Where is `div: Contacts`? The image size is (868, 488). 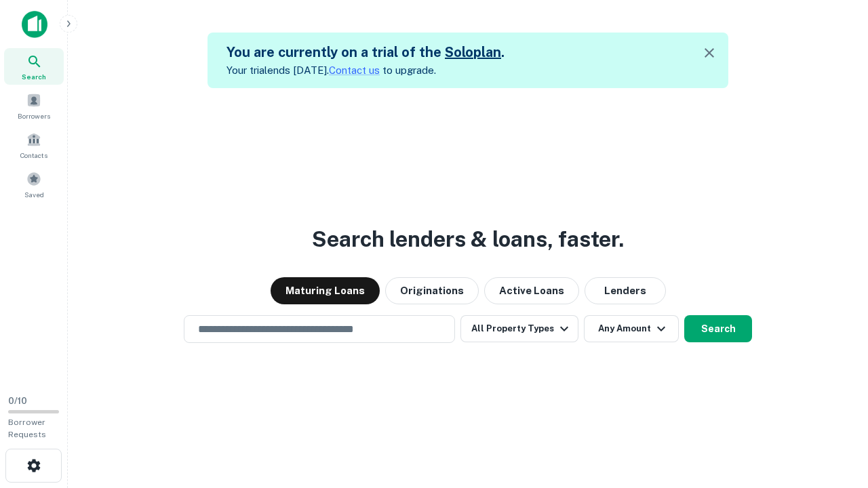
div: Contacts is located at coordinates (34, 145).